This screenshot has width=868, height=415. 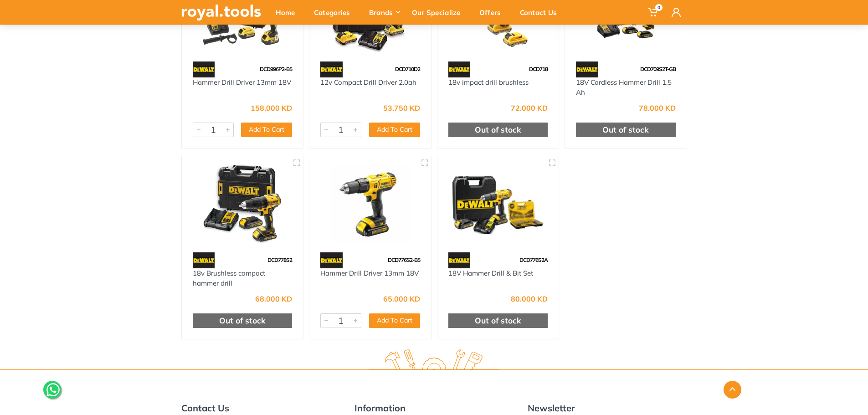 I want to click on div: Brands, so click(x=384, y=12).